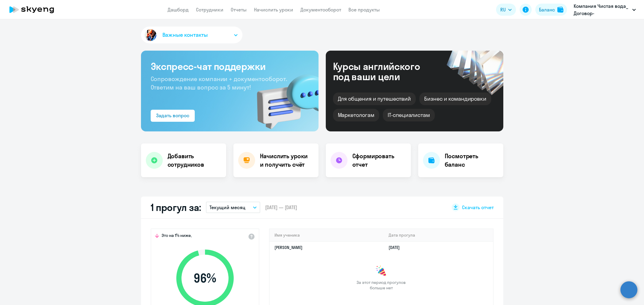 The height and width of the screenshot is (305, 644). Describe the element at coordinates (286, 160) in the screenshot. I see `h4: Начислить уроки и получить счёт` at that location.